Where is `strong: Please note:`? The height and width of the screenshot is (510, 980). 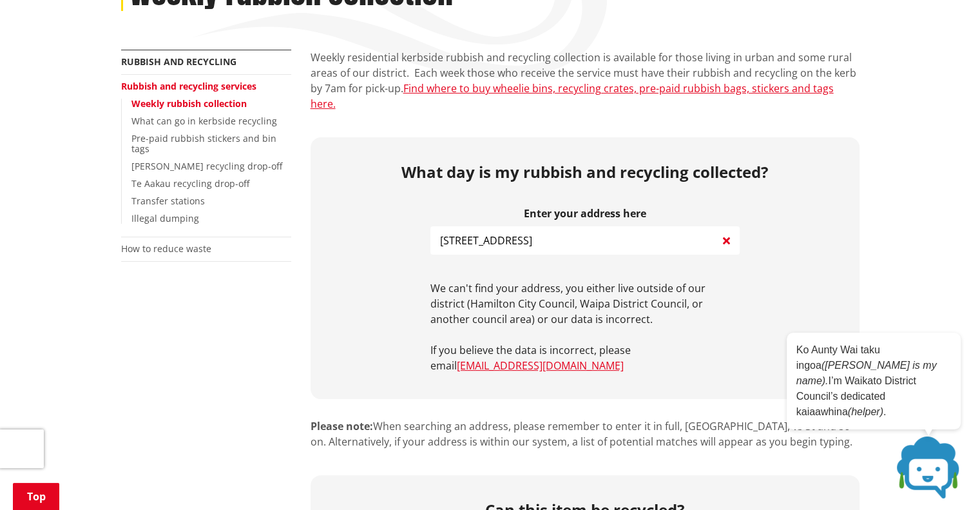 strong: Please note: is located at coordinates (341, 426).